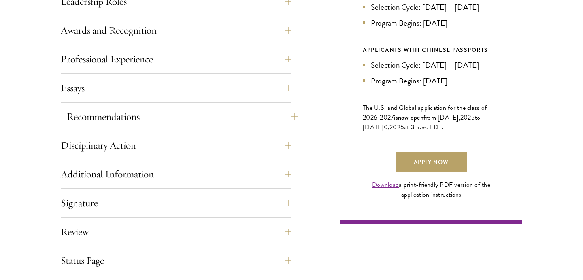 The image size is (583, 280). I want to click on button: Review, so click(176, 232).